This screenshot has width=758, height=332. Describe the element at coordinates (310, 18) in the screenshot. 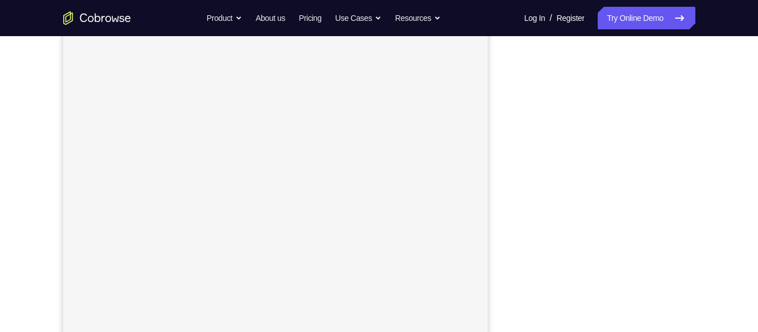

I see `a: Pricing` at that location.